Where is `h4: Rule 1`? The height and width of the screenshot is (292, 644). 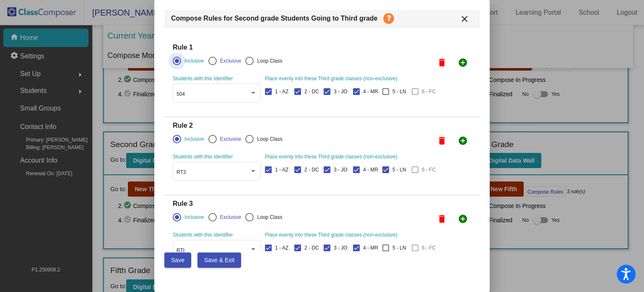
h4: Rule 1 is located at coordinates (183, 47).